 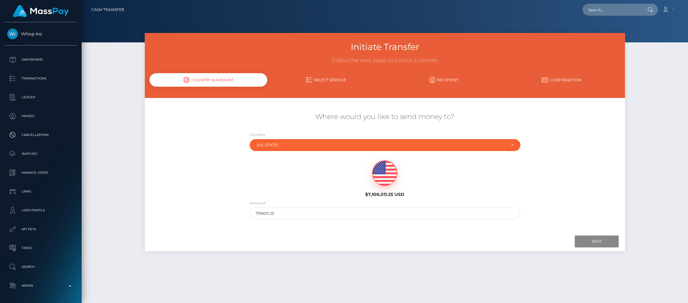 What do you see at coordinates (257, 203) in the screenshot?
I see `label: Amount` at bounding box center [257, 203].